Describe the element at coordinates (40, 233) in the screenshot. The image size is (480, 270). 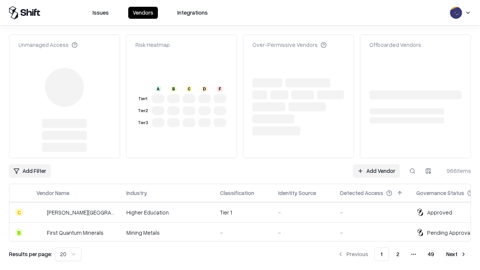
I see `img: First Quantum Minerals` at that location.